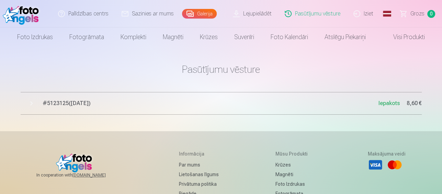 The width and height of the screenshot is (442, 194). I want to click on a: Fotogrāmata, so click(86, 37).